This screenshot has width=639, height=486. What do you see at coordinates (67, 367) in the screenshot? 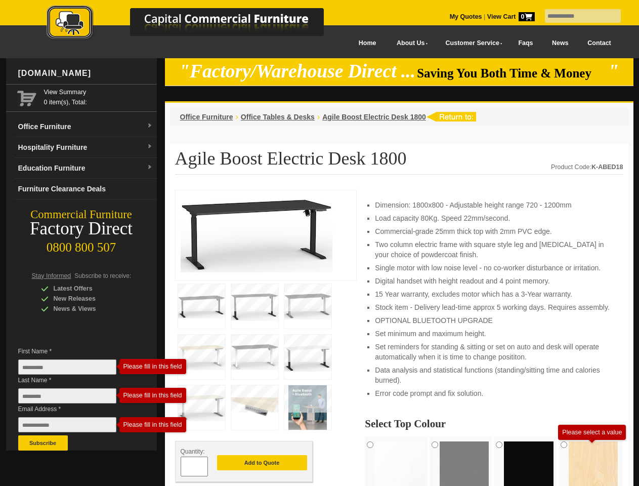
I see `input: First Name *` at bounding box center [67, 367].